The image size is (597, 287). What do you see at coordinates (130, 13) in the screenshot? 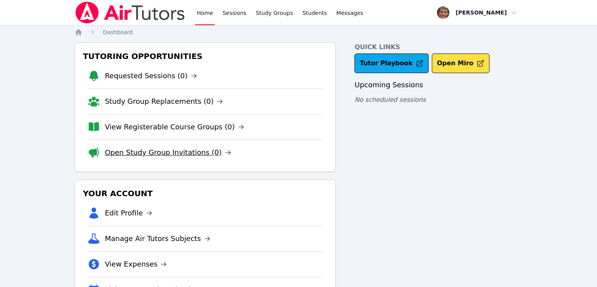
I see `img: Air Tutors` at bounding box center [130, 13].